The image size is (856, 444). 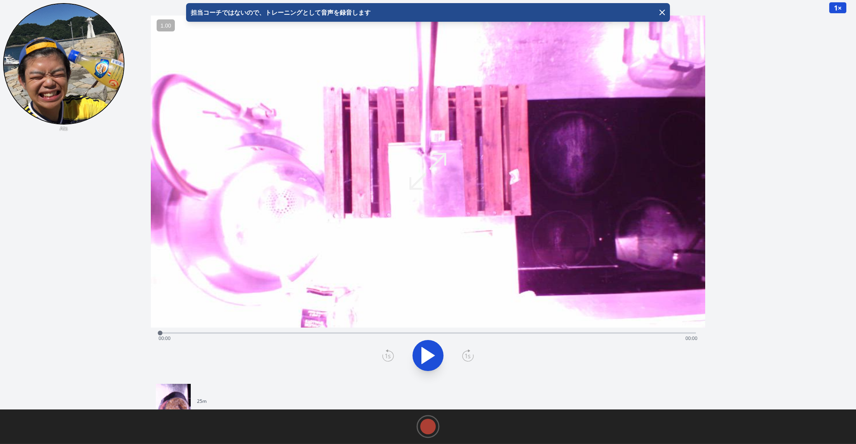 I want to click on p: 担当コーチではないので、トレーニングとして音声を録音します, so click(x=280, y=12).